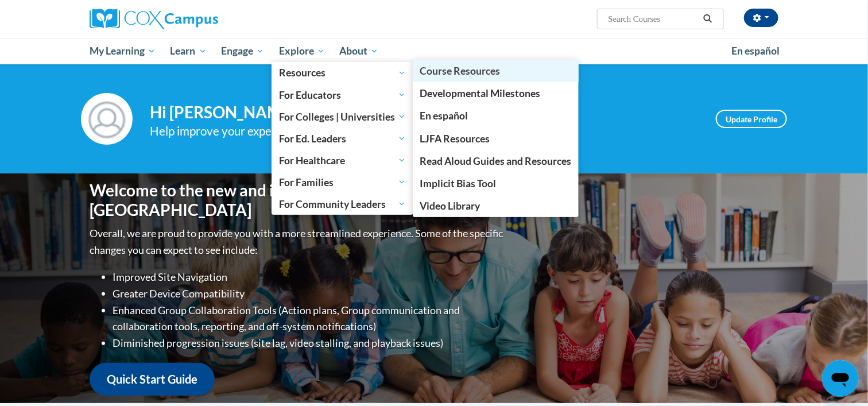 This screenshot has width=868, height=406. I want to click on span: For Community Leaders, so click(342, 203).